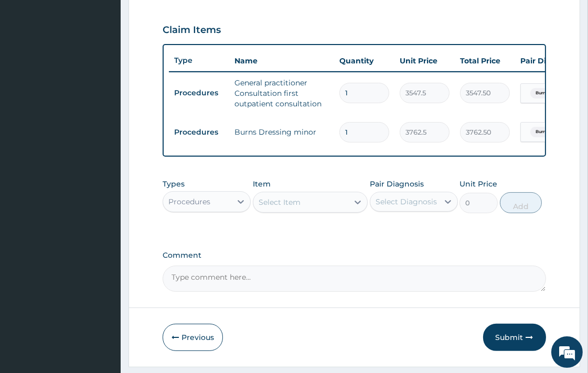  Describe the element at coordinates (102, 274) in the screenshot. I see `textarea: Type your message and hit 'Enter'` at that location.